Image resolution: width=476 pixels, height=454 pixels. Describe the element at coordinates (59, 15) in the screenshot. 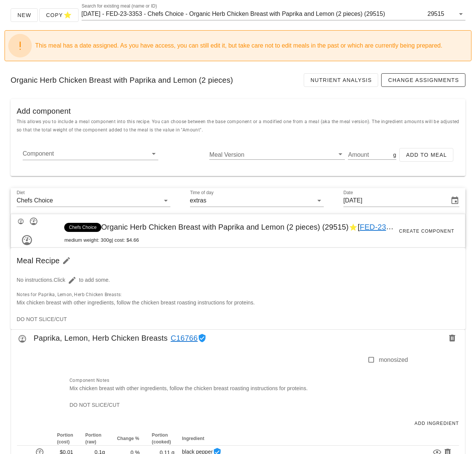

I see `span: Copy` at that location.